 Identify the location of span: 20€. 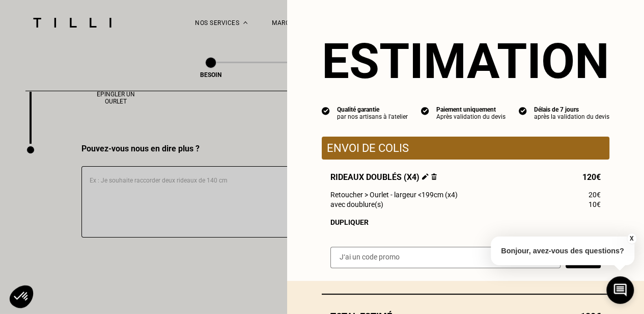
(595, 195).